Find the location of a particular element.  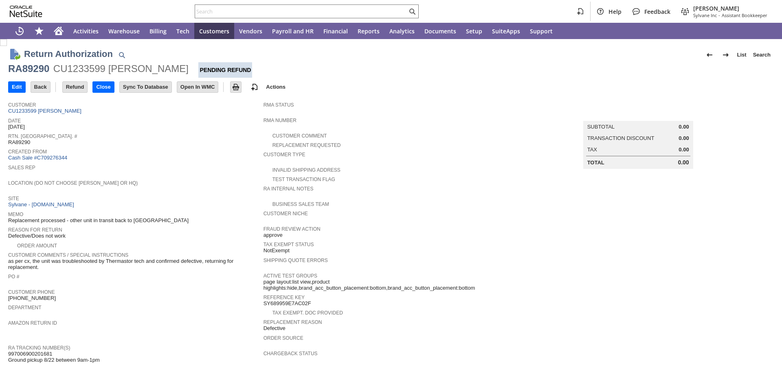

span: Feedback is located at coordinates (657, 11).